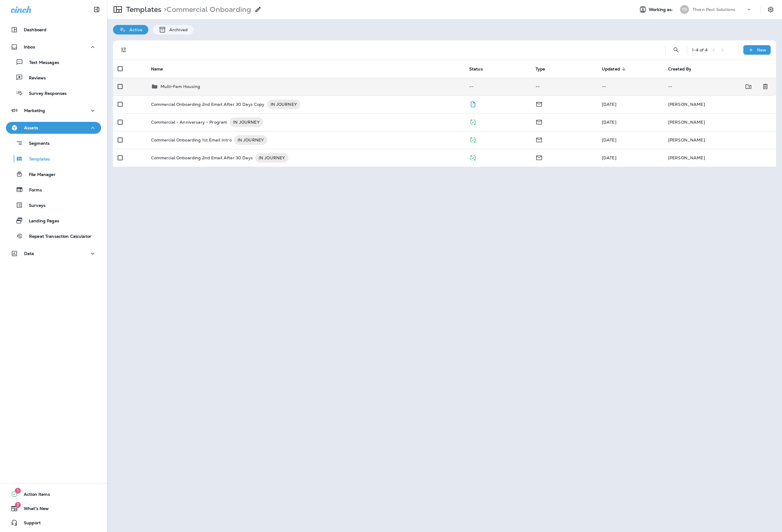 The width and height of the screenshot is (782, 532). What do you see at coordinates (34, 496) in the screenshot?
I see `span: Action Items` at bounding box center [34, 496].